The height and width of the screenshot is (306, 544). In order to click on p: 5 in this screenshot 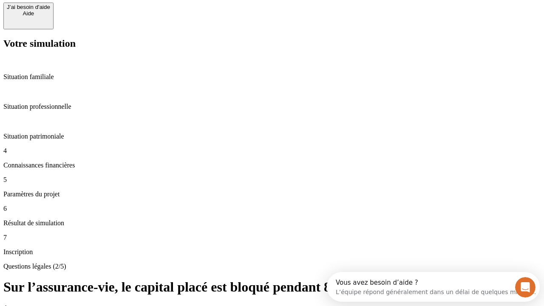, I will do `click(272, 180)`.